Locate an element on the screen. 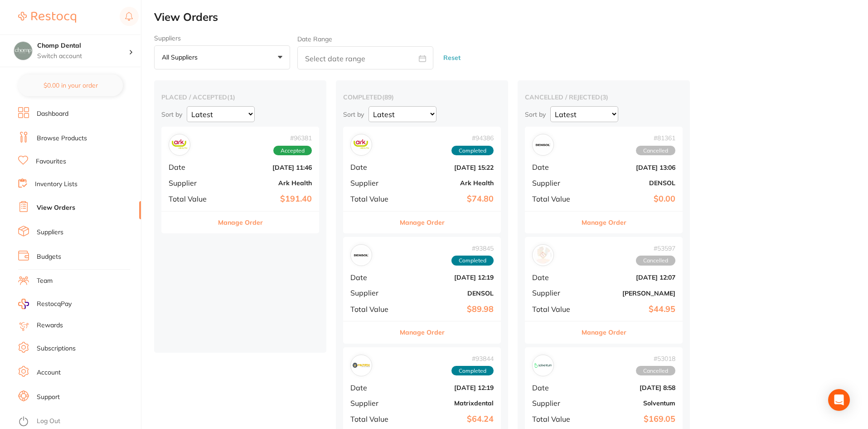  span: # 53018 is located at coordinates (655, 358).